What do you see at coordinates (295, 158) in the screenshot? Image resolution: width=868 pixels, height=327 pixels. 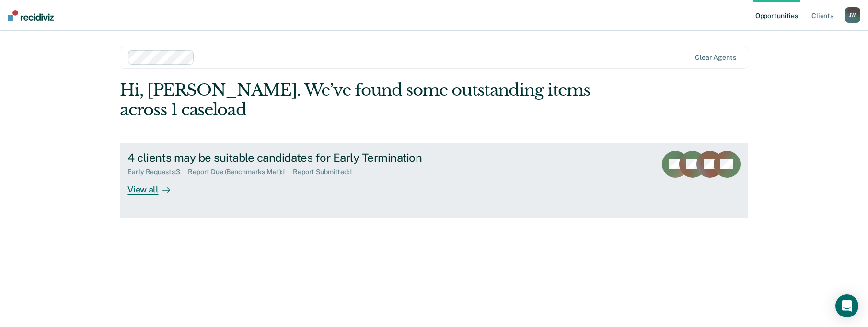 I see `div: 4 clients may be suitable candidates for Early Termination` at bounding box center [295, 158].